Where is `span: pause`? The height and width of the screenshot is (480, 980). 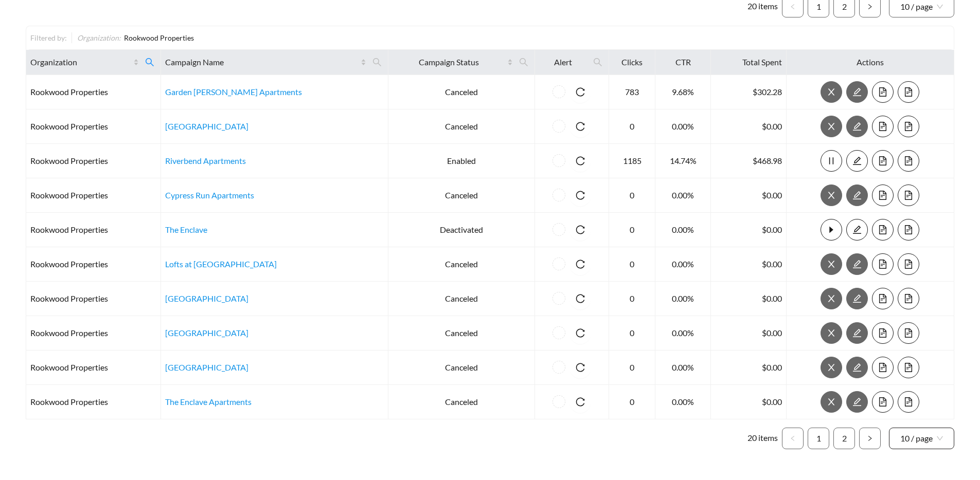
span: pause is located at coordinates (832, 161).